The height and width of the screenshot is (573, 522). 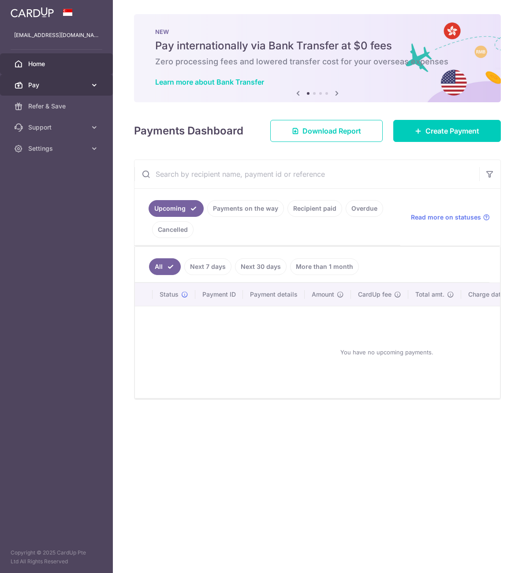 I want to click on span: CardUp fee, so click(x=375, y=294).